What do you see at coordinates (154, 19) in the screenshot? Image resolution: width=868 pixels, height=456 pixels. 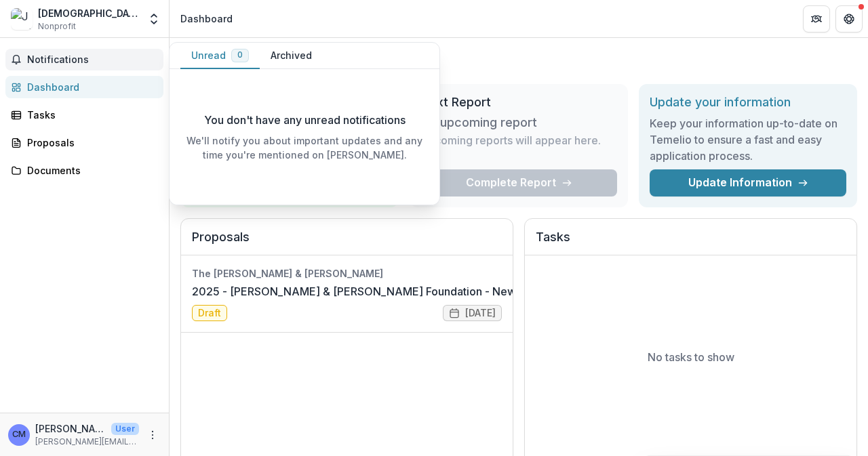 I see `button: Open entity switcher` at bounding box center [154, 19].